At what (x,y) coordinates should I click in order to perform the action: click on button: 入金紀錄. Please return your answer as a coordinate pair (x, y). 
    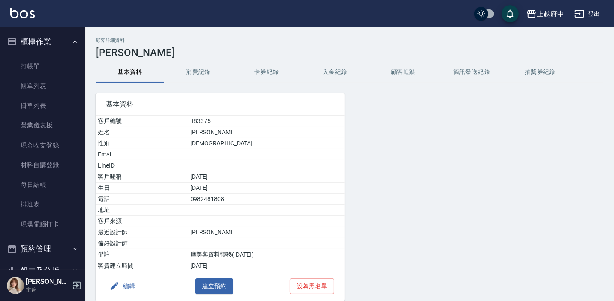
    Looking at the image, I should click on (335, 72).